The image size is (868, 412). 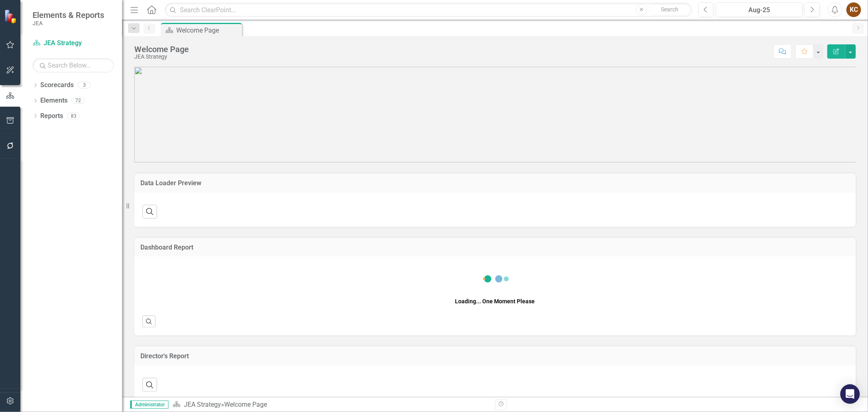 I want to click on div: 72, so click(x=78, y=100).